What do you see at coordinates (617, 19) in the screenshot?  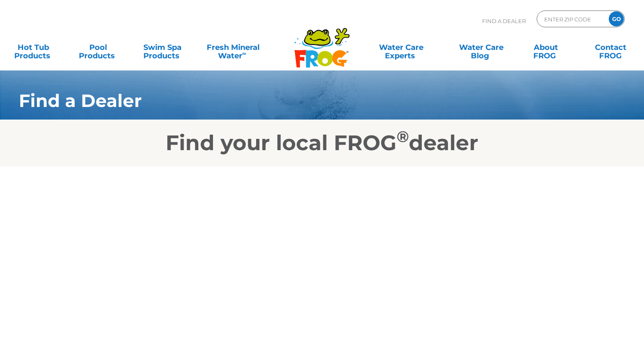 I see `input: GO` at bounding box center [617, 19].